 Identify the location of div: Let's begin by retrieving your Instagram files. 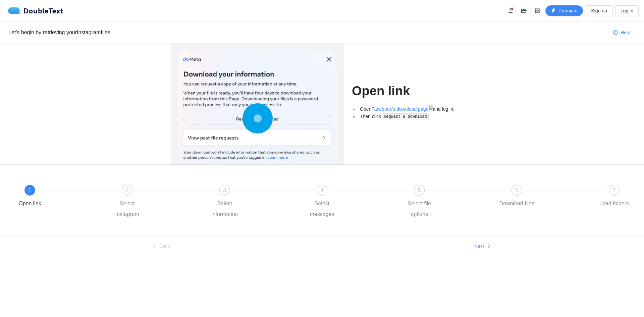
(308, 32).